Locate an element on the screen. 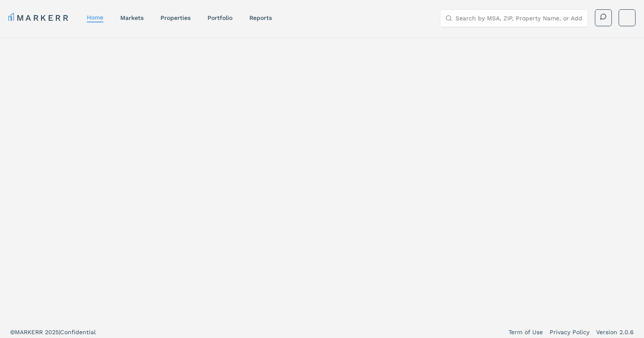 This screenshot has width=644, height=338. a: Version 2.0.6 is located at coordinates (614, 332).